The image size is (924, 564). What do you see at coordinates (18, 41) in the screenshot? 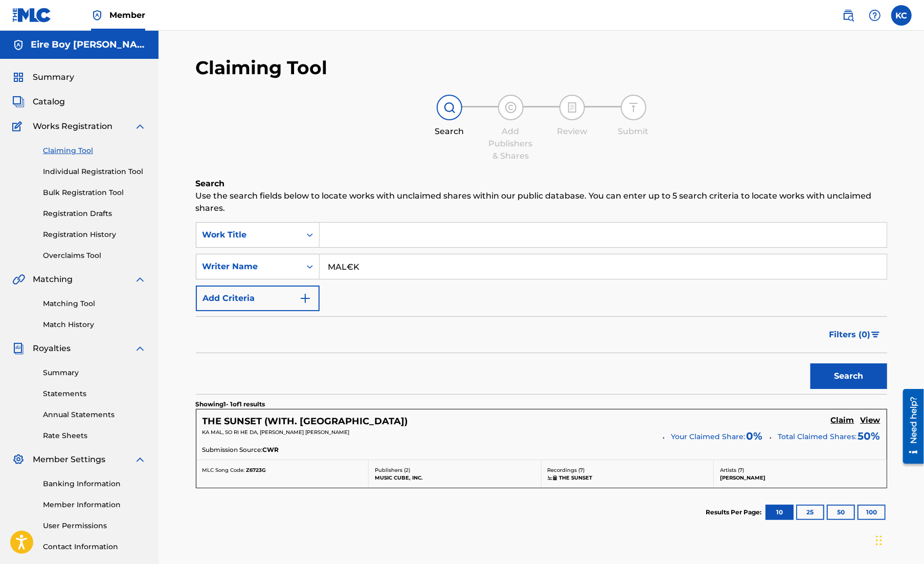
I see `div: Open Resource Center` at bounding box center [18, 41].